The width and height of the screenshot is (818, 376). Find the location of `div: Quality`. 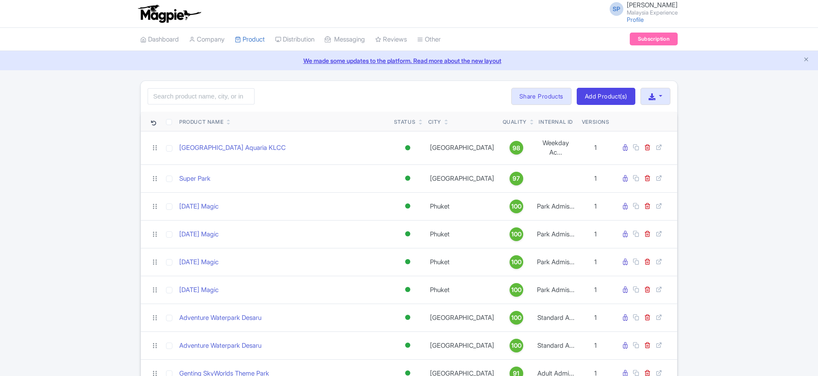

div: Quality is located at coordinates (515, 122).